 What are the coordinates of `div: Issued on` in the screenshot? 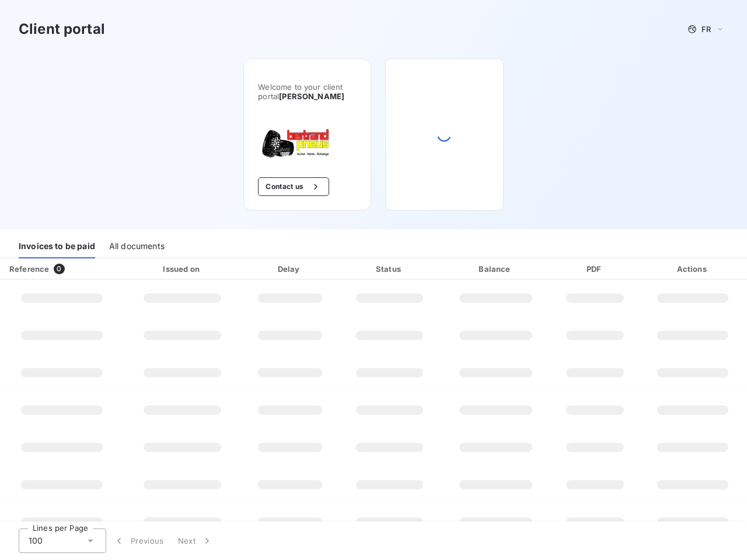 It's located at (182, 269).